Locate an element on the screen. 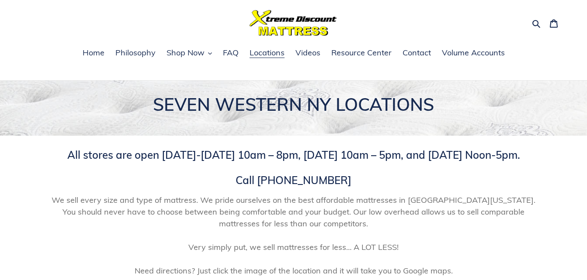  img: Xtreme Discount Mattress is located at coordinates (293, 23).